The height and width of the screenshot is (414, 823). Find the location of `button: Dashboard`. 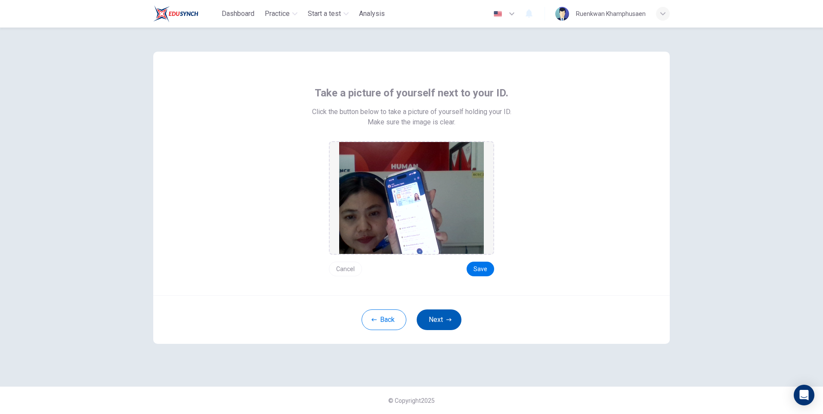

button: Dashboard is located at coordinates (238, 14).